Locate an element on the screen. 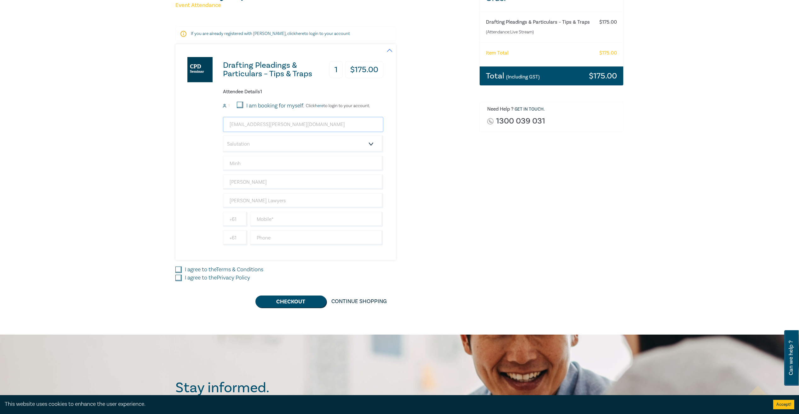  h2: Stay informed. is located at coordinates (250, 388).